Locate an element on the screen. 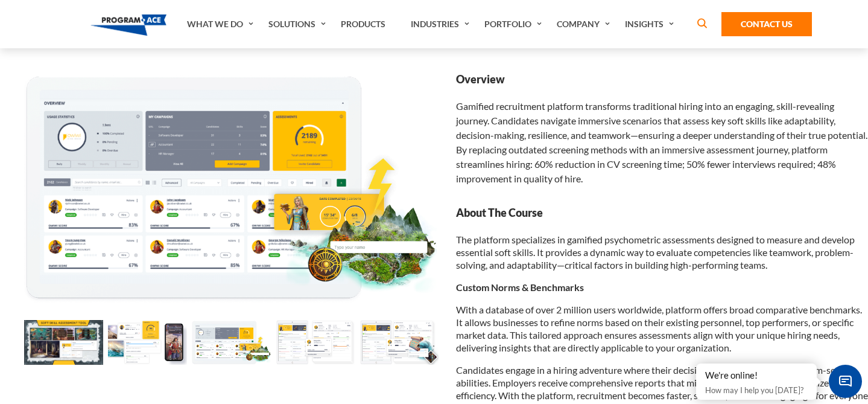 This screenshot has height=404, width=868. img: Gamified recruitment platform - Preview 0 is located at coordinates (63, 342).